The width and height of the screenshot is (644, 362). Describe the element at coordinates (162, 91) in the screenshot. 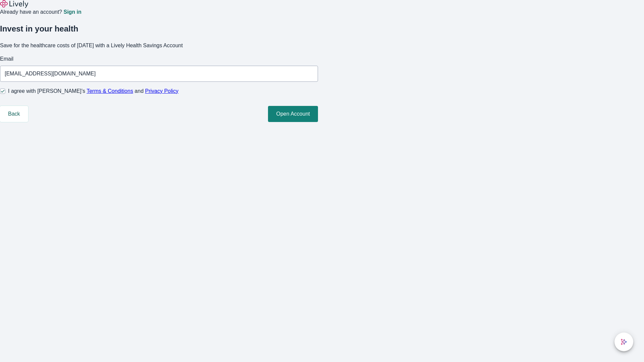

I see `a: Privacy Policy` at that location.